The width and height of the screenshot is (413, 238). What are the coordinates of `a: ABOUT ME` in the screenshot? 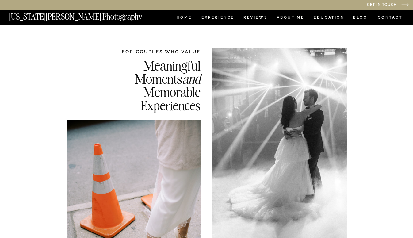 It's located at (290, 18).